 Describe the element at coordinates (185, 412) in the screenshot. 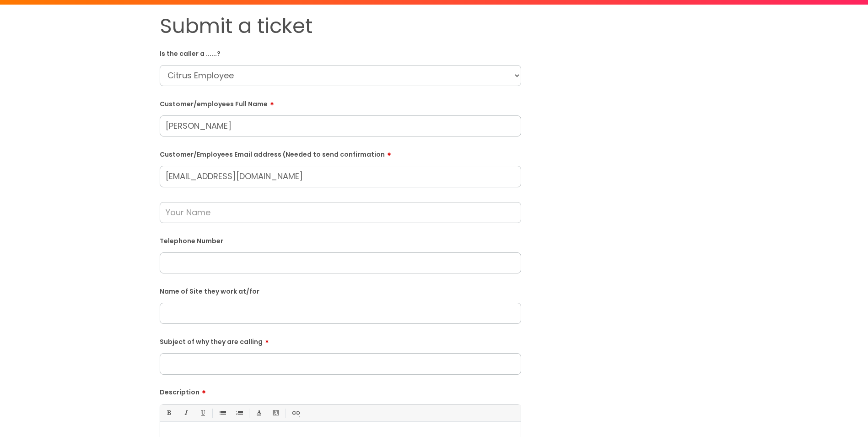

I see `a: Italic (Ctrl-I)` at that location.